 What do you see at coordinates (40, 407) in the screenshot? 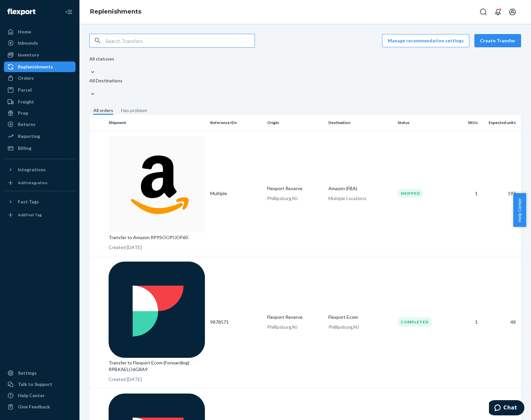
I see `button: Give Feedback` at bounding box center [40, 407].